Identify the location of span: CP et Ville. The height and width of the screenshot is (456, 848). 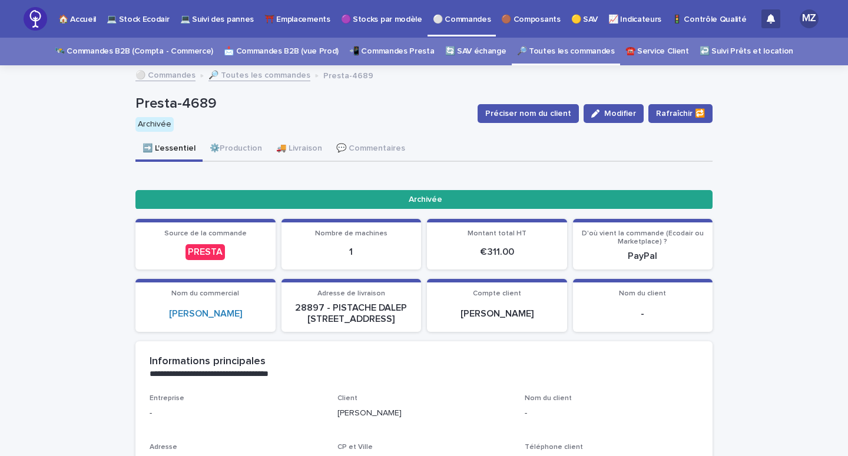
(355, 448).